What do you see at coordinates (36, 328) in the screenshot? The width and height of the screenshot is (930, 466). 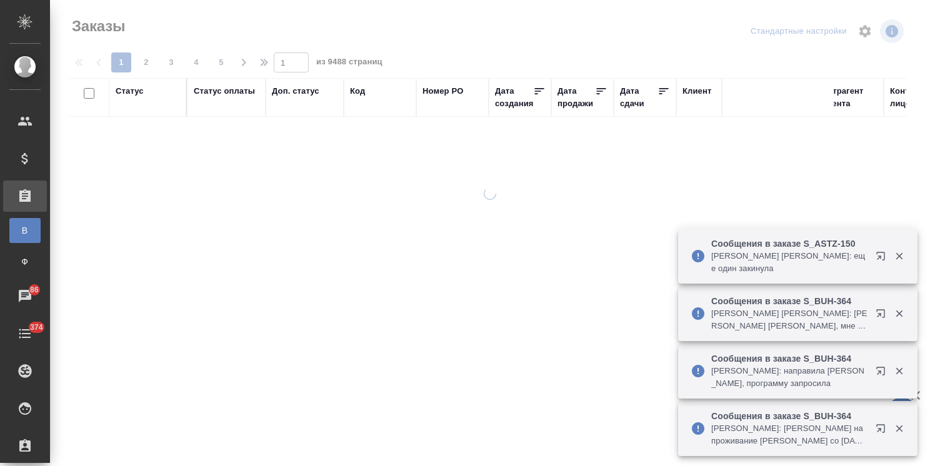 I see `span: 374` at bounding box center [36, 328].